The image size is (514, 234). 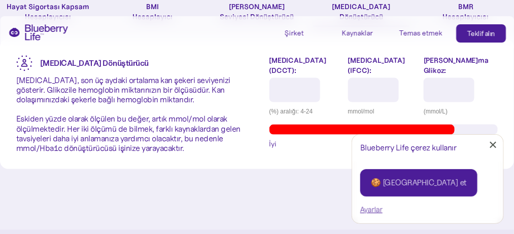 I want to click on font: Şirket, so click(x=294, y=33).